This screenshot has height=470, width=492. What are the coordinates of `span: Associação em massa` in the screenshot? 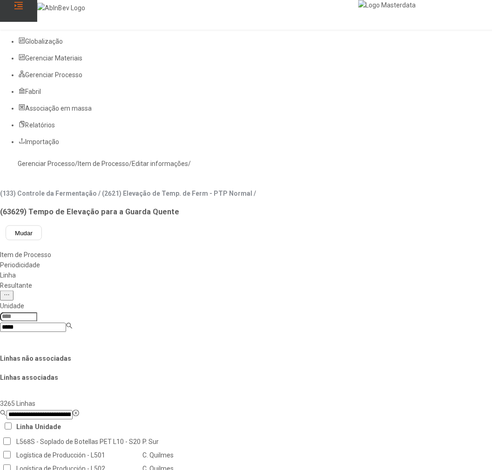 It's located at (58, 108).